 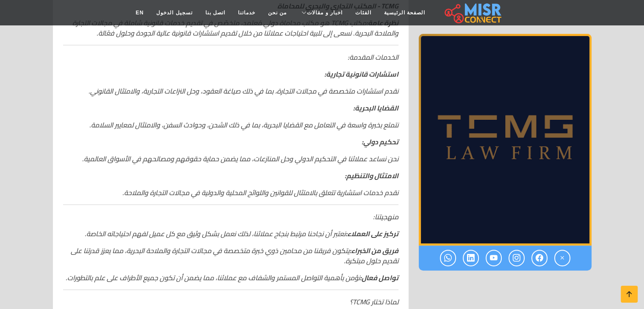 I want to click on a: الفئات, so click(x=364, y=13).